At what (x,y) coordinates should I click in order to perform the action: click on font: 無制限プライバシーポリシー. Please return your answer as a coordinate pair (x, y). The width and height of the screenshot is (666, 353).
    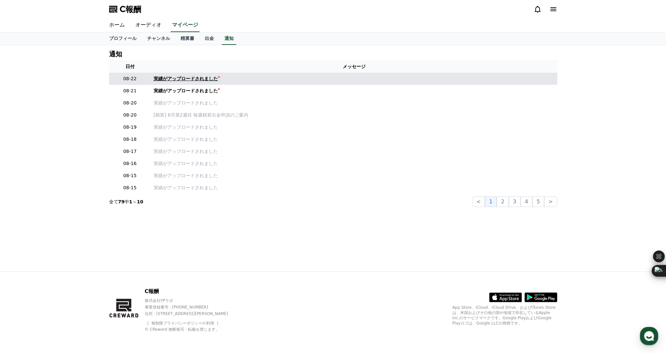
    Looking at the image, I should click on (177, 323).